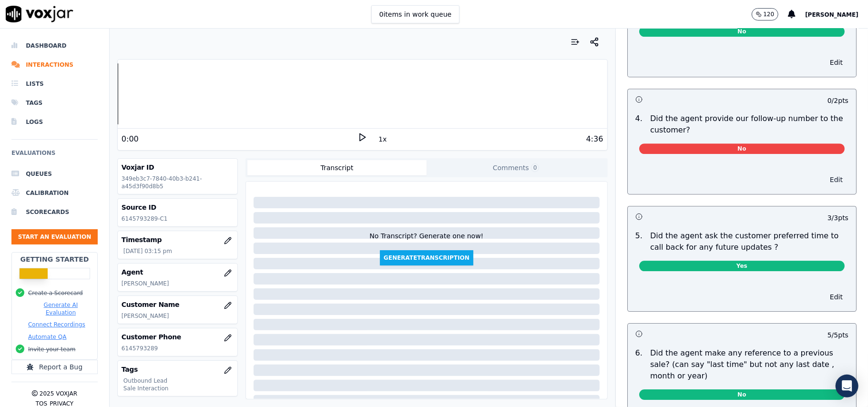 The width and height of the screenshot is (868, 407). I want to click on a: Interactions, so click(54, 65).